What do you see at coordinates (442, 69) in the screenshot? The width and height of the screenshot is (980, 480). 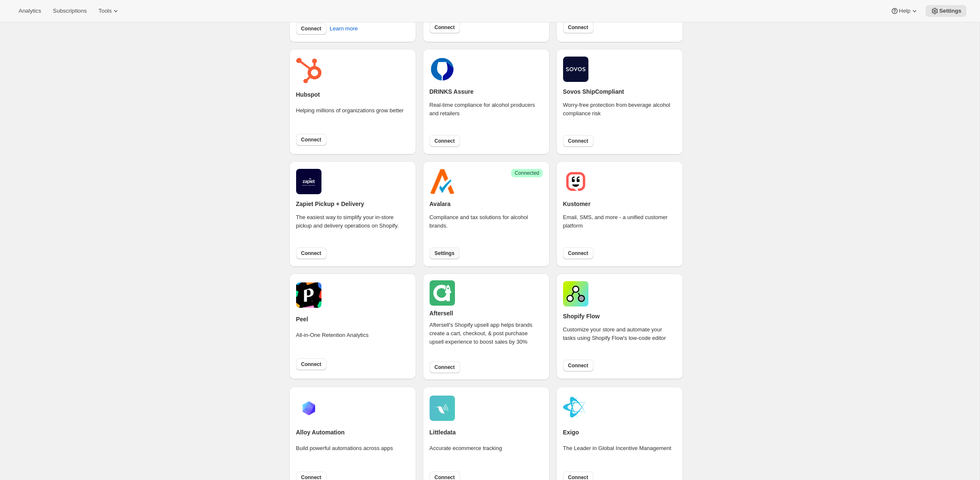 I see `img: drinks.png` at bounding box center [442, 69].